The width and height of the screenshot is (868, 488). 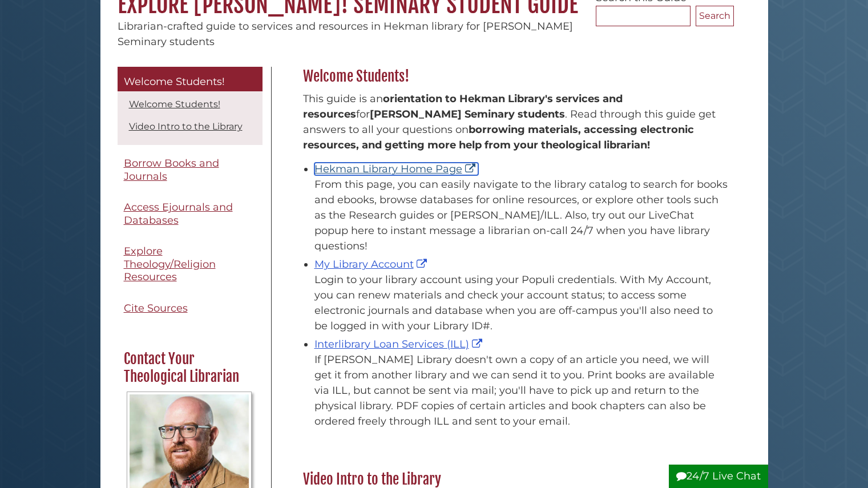 What do you see at coordinates (400, 344) in the screenshot?
I see `a: Interlibrary Loan Services (ILL)` at bounding box center [400, 344].